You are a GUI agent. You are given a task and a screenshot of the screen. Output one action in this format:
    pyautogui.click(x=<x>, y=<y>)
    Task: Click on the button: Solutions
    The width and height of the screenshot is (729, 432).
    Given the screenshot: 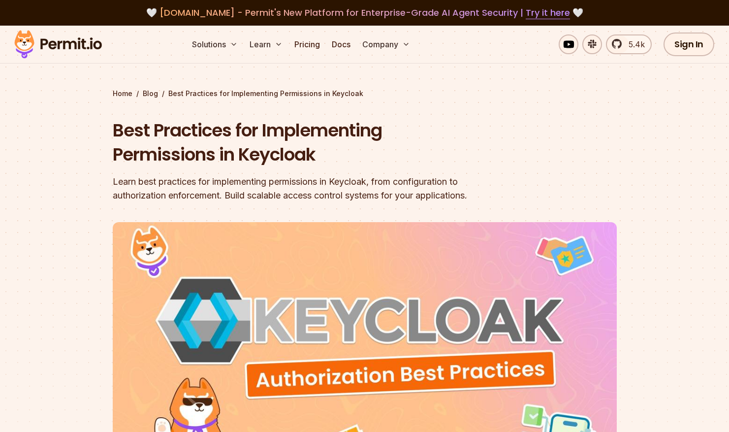 What is the action you would take?
    pyautogui.click(x=215, y=44)
    